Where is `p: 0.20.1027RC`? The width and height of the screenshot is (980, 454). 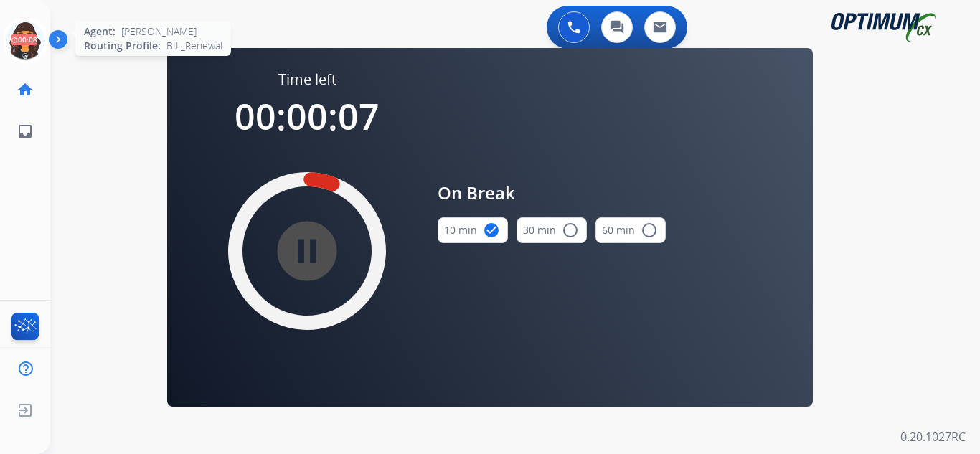
p: 0.20.1027RC is located at coordinates (933, 437).